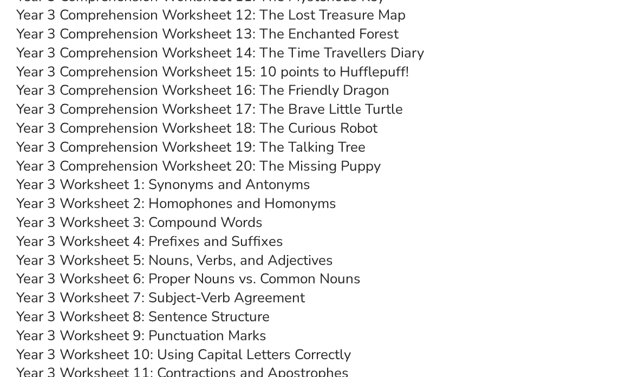 This screenshot has width=639, height=377. Describe the element at coordinates (198, 166) in the screenshot. I see `a: Year 3 Comprehension Worksheet 20: The Missing Puppy` at that location.